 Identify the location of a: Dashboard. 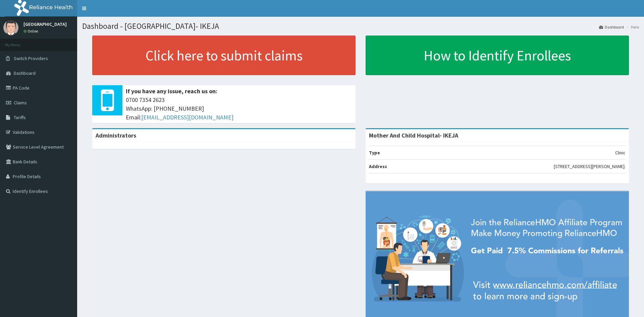
(611, 27).